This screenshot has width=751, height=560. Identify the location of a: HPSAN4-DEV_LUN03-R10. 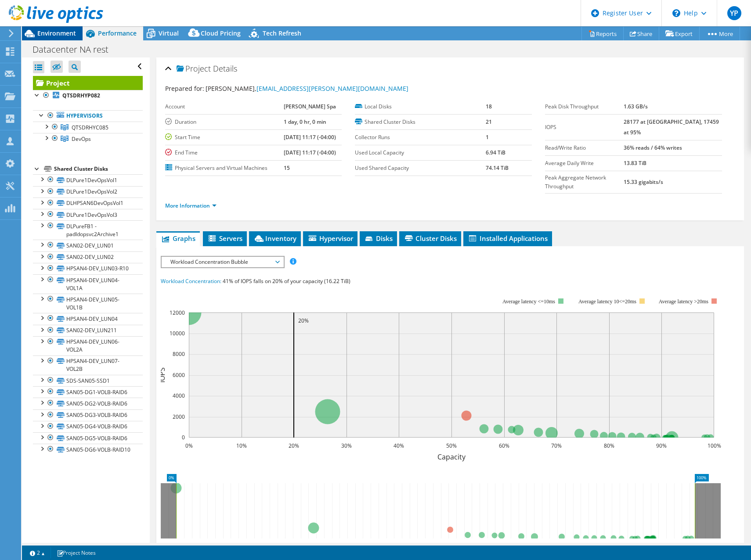
(88, 269).